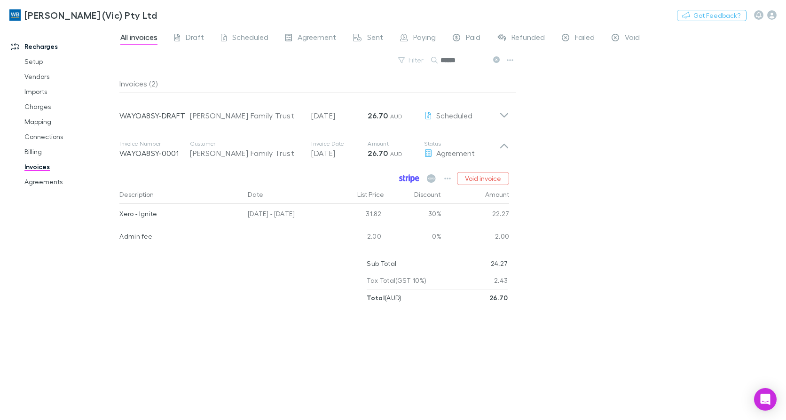  Describe the element at coordinates (63, 47) in the screenshot. I see `a: Recharges` at that location.